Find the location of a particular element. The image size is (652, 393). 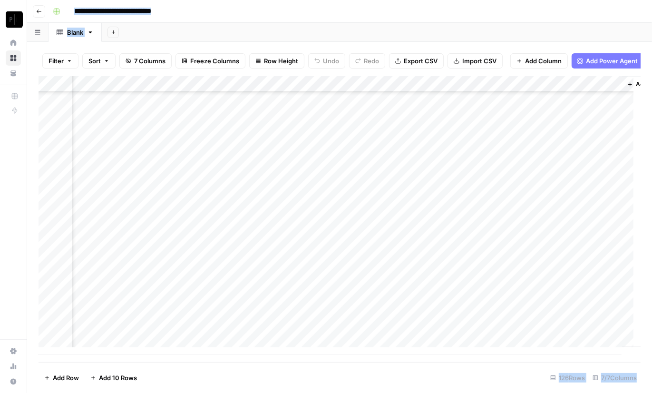

span: Add Power Agent is located at coordinates (612, 61).